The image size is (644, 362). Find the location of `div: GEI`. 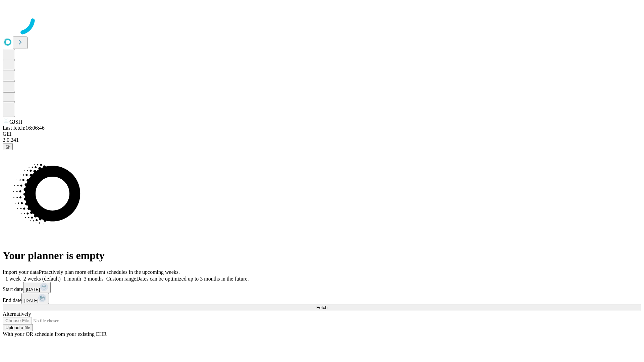

div: GEI is located at coordinates (322, 134).